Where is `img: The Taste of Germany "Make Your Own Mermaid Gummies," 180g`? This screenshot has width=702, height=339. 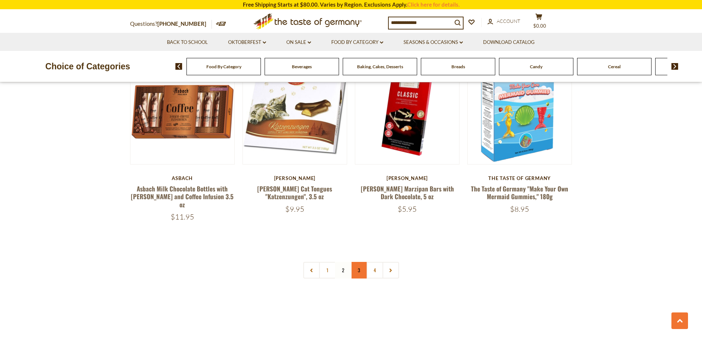
img: The Taste of Germany "Make Your Own Mermaid Gummies," 180g is located at coordinates (520, 112).